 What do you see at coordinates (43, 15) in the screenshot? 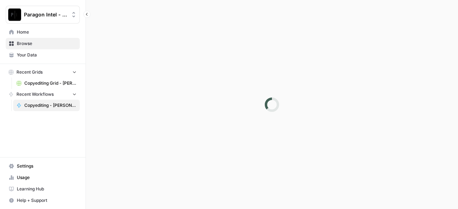
I see `button: Workspace: Paragon Intel - Copyediting` at bounding box center [43, 15].